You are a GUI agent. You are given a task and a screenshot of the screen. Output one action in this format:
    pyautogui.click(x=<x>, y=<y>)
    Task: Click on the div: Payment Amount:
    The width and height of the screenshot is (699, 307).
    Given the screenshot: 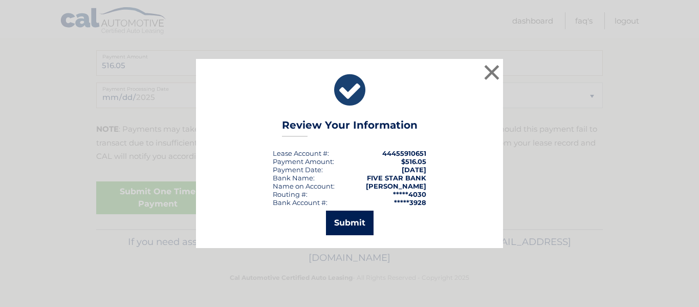 What is the action you would take?
    pyautogui.click(x=304, y=161)
    